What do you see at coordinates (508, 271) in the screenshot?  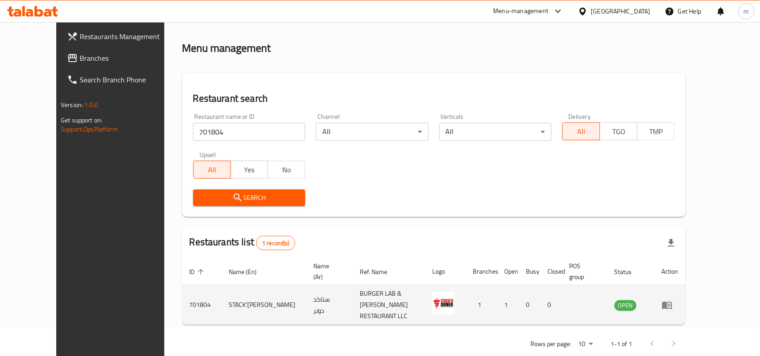 I see `th: Open` at bounding box center [508, 271].